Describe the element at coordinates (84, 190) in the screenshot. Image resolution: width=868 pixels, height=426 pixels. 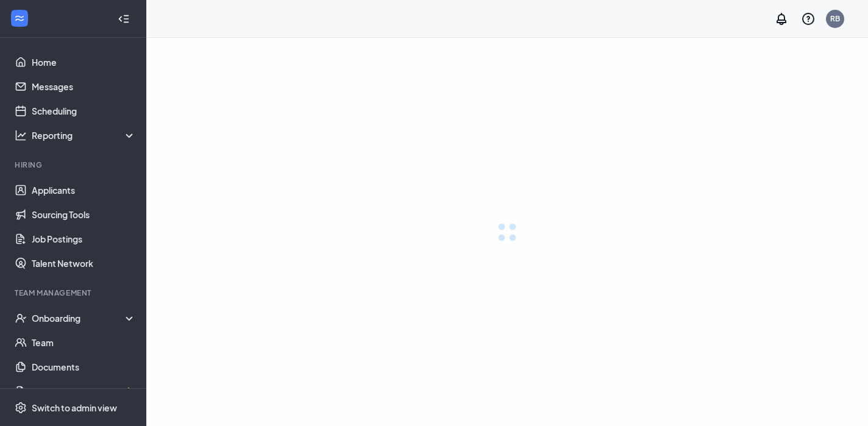
I see `a: Applicants` at that location.